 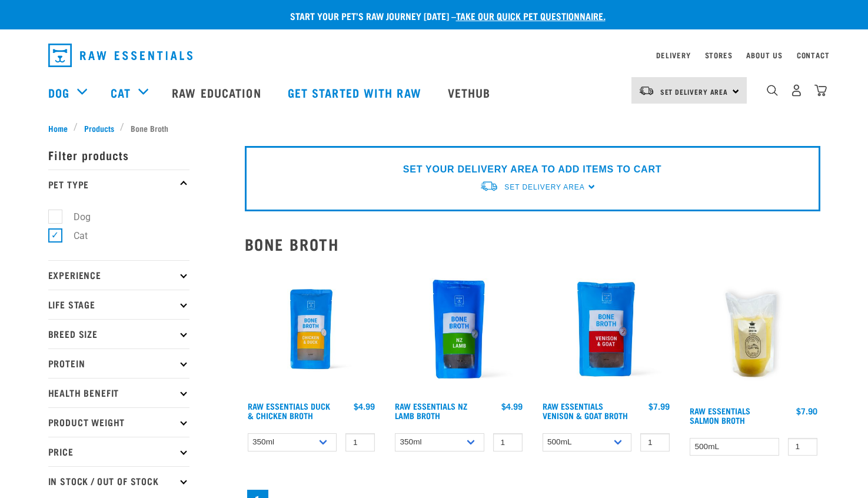 What do you see at coordinates (99, 128) in the screenshot?
I see `span: Products` at bounding box center [99, 128].